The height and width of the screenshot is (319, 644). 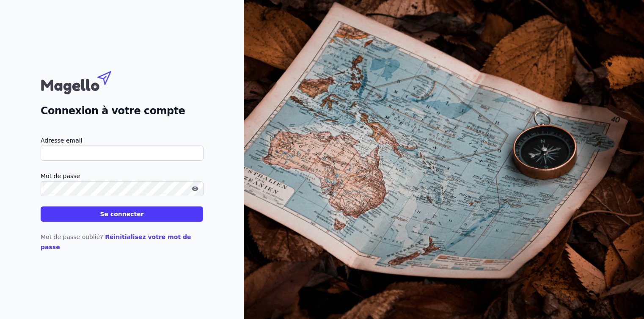 I want to click on img: Magello, so click(x=85, y=82).